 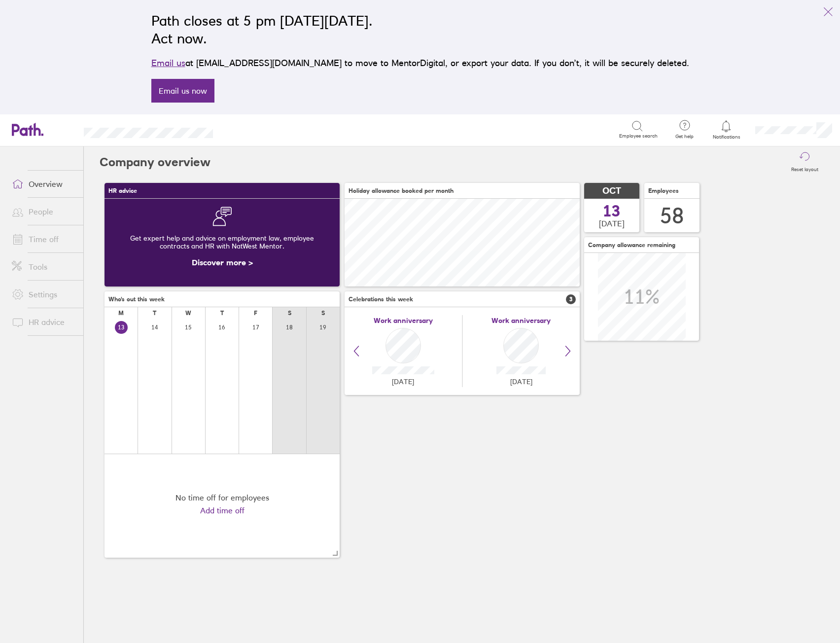 What do you see at coordinates (136, 299) in the screenshot?
I see `span: Who's out this week` at bounding box center [136, 299].